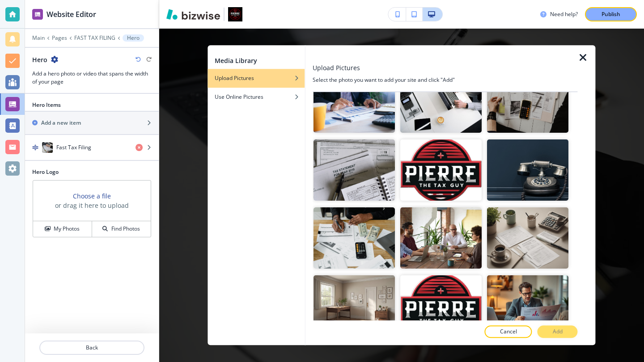 The height and width of the screenshot is (362, 644). Describe the element at coordinates (256, 78) in the screenshot. I see `button: Upload Pictures` at that location.